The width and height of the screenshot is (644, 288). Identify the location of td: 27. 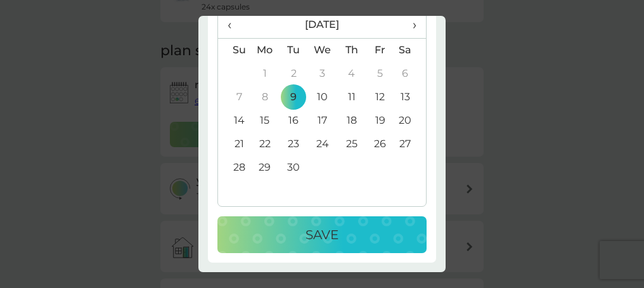
(411, 144).